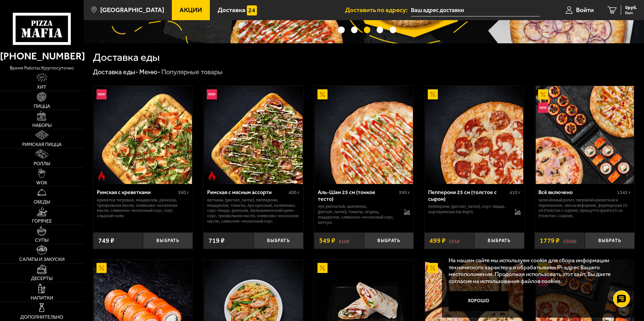 Image resolution: width=644 pixels, height=321 pixels. I want to click on span: 360 г, so click(183, 193).